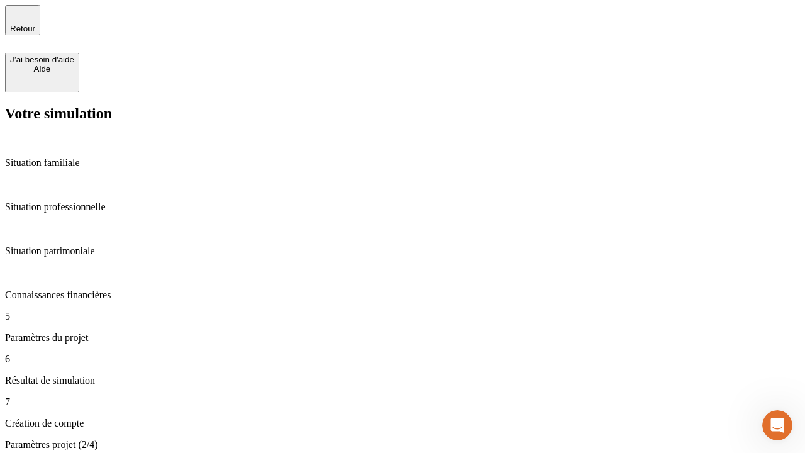 This screenshot has width=805, height=453. I want to click on p: Création de compte, so click(403, 423).